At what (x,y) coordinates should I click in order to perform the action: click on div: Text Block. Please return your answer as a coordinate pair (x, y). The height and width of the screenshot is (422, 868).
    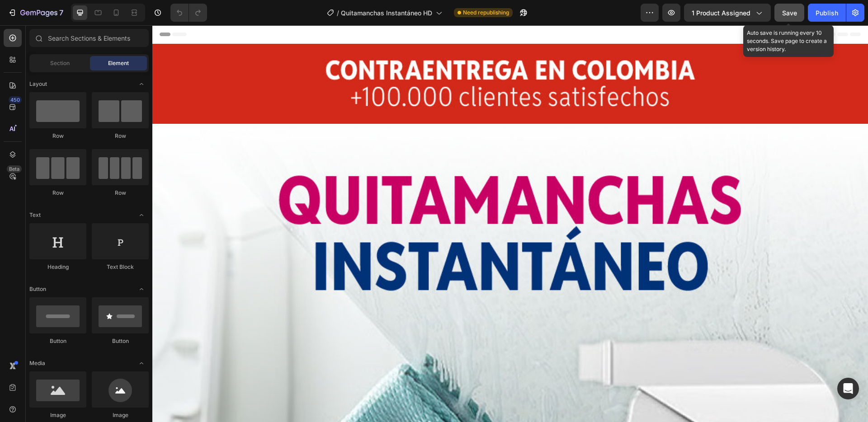
    Looking at the image, I should click on (120, 267).